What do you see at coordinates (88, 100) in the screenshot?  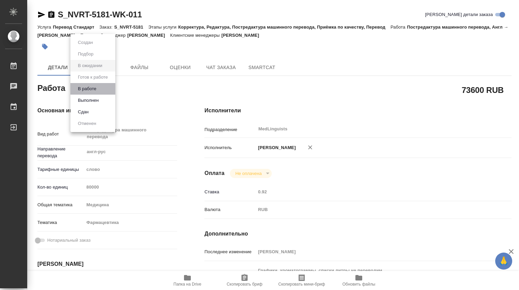 I see `button: Выполнен` at bounding box center [88, 100].